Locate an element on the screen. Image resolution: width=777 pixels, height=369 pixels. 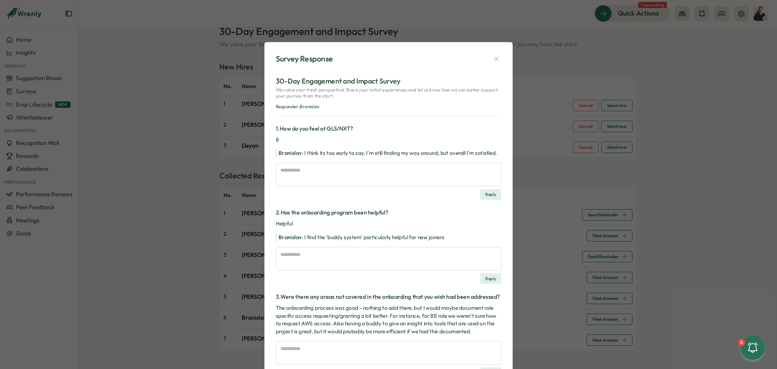
h3: 3 . Were there any areas not covered in the onboarding that you wish had been addressed? is located at coordinates (388, 296).